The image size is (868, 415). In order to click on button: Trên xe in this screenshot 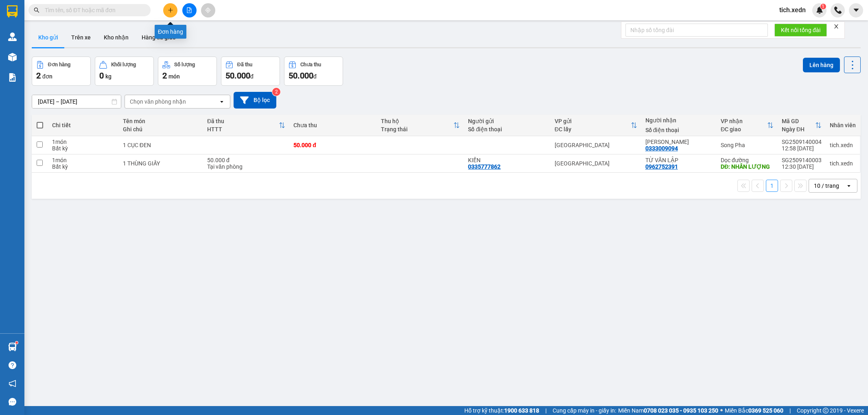, I will do `click(81, 38)`.